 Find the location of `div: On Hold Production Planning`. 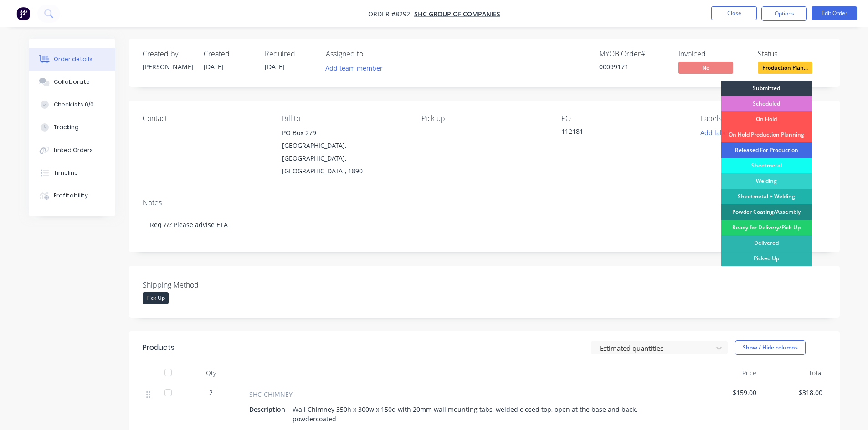

div: On Hold Production Planning is located at coordinates (767, 135).